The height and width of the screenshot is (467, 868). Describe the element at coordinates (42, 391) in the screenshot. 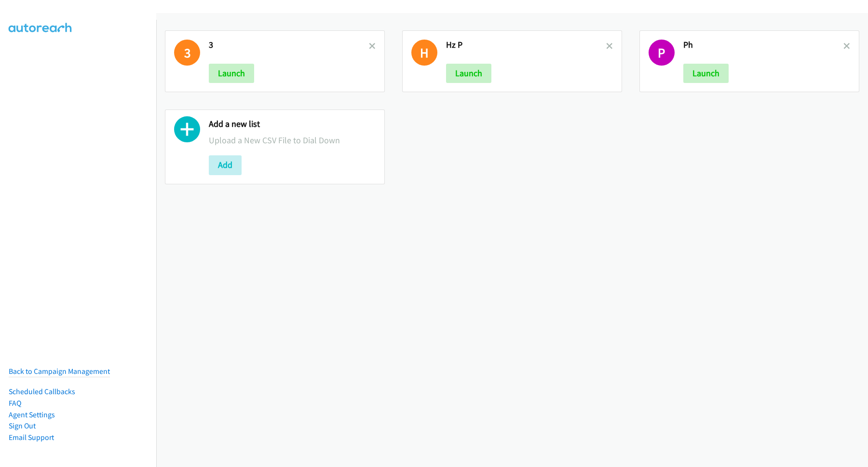

I see `a: Scheduled Callbacks` at that location.